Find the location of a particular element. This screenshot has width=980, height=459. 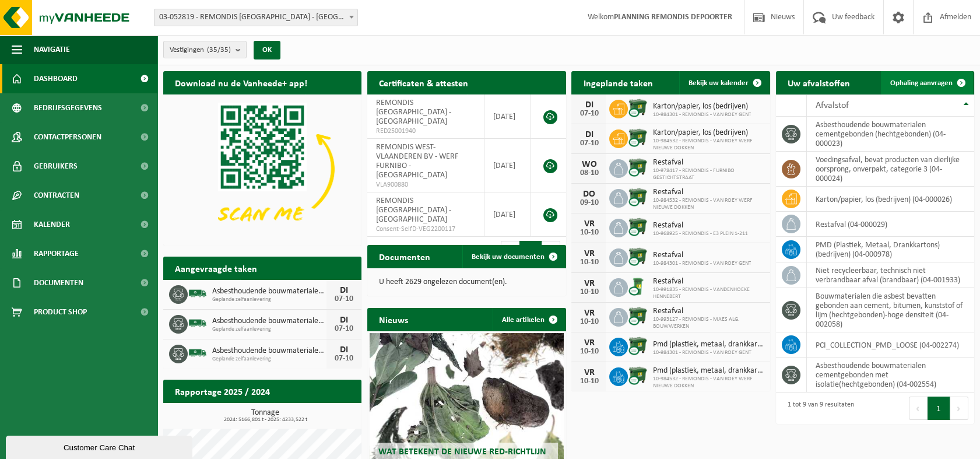

span: 10-993127 - REMONDIS - MAES ALG. BOUWWERKEN is located at coordinates (708, 323).